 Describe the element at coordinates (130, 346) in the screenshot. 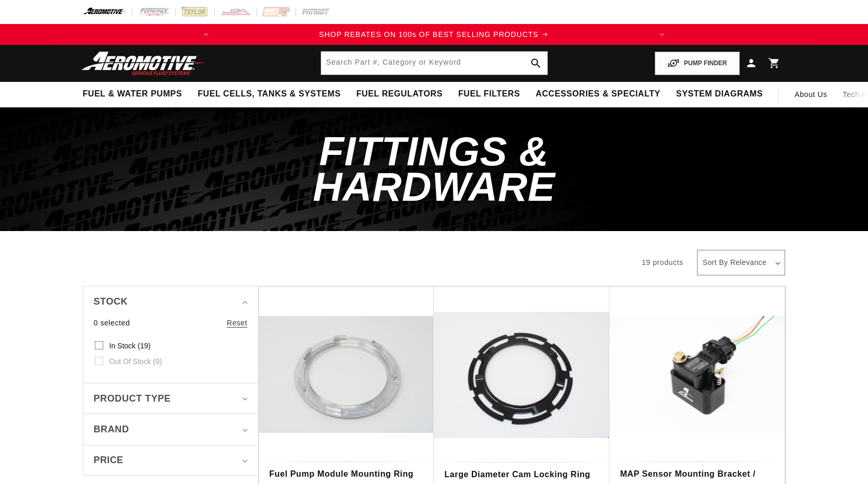

I see `span: In stock (19)` at that location.